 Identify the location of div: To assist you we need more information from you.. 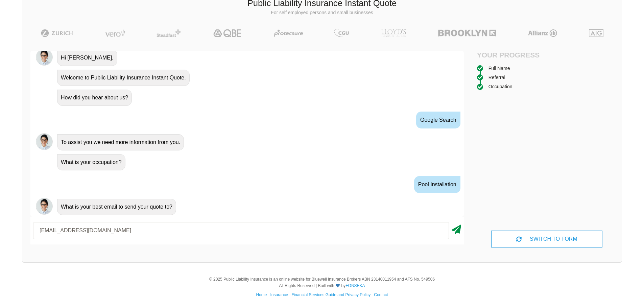
(120, 142).